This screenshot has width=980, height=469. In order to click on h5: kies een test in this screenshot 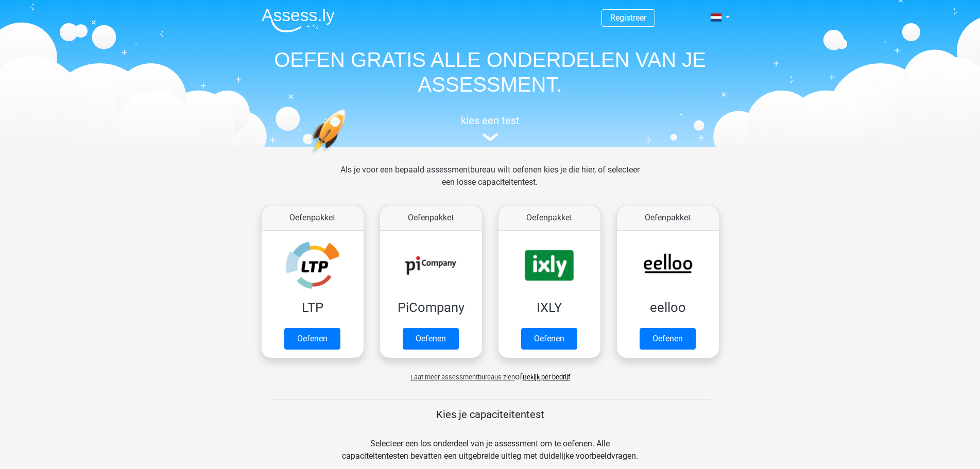, I will do `click(490, 120)`.